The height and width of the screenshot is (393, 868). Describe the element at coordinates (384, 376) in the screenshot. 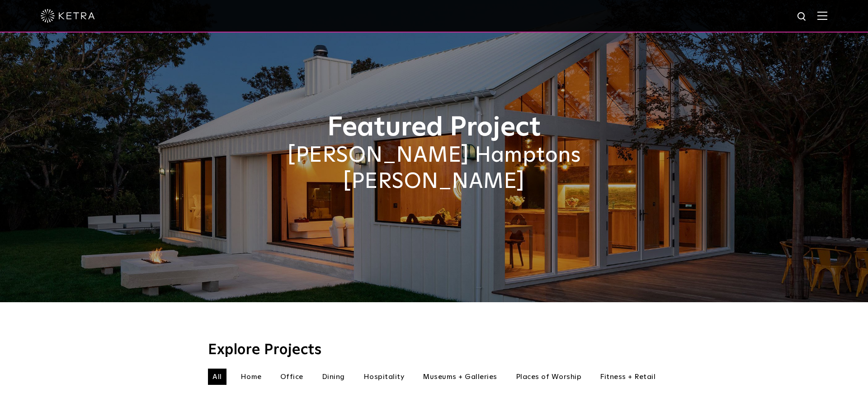

I see `li: Hospitality` at that location.